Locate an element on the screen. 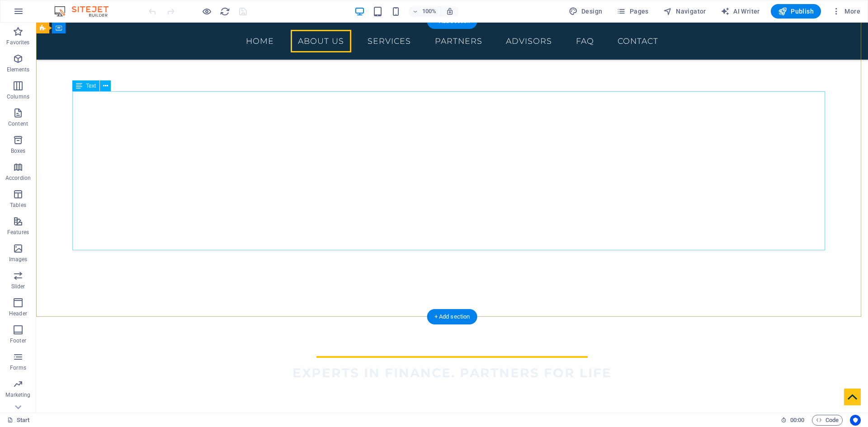  button: reload is located at coordinates (225, 11).